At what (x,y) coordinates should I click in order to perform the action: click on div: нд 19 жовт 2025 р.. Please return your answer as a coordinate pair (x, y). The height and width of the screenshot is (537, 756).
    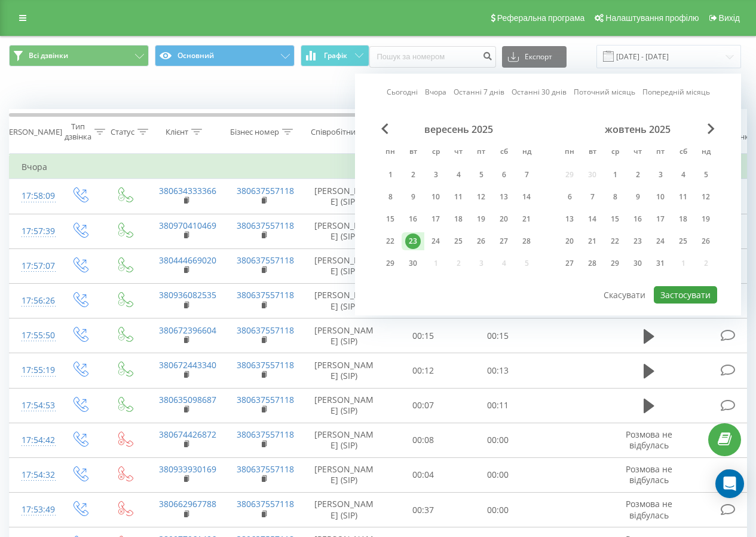
    Looking at the image, I should click on (706, 219).